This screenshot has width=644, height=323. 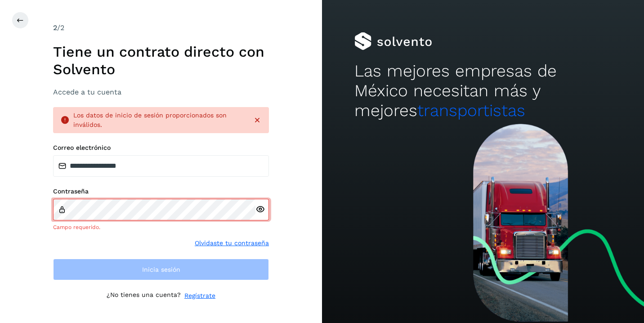 What do you see at coordinates (144, 295) in the screenshot?
I see `p: ¿No tienes una cuenta?` at bounding box center [144, 295].